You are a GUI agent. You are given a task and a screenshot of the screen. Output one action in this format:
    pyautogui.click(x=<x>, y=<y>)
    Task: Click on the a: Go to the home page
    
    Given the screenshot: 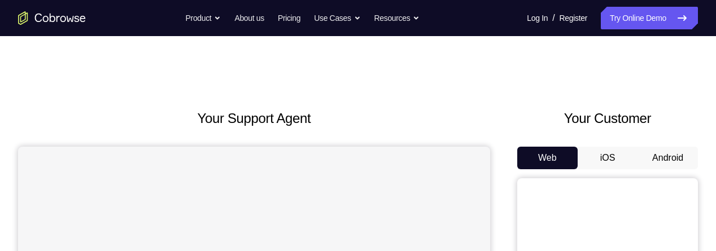 What is the action you would take?
    pyautogui.click(x=52, y=18)
    